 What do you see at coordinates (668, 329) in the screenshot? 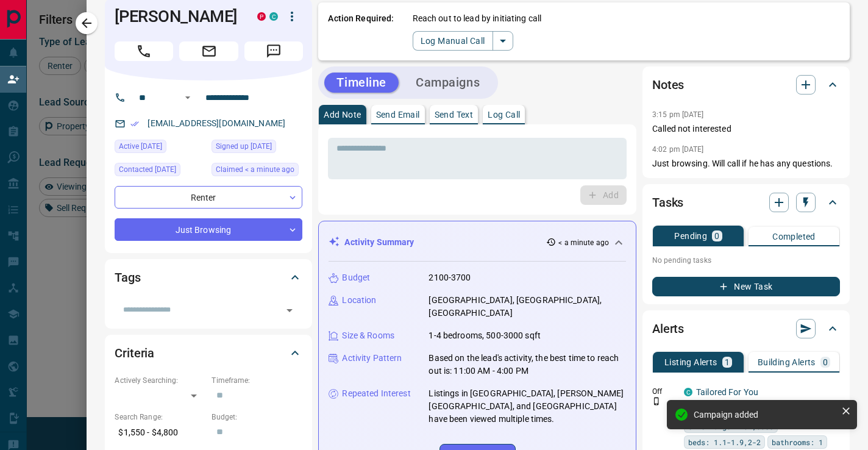
I see `h2: Alerts` at bounding box center [668, 329].